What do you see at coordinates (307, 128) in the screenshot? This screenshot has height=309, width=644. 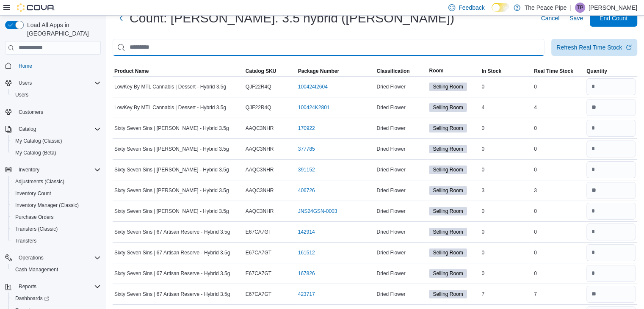 I see `a: 170922` at bounding box center [307, 128].